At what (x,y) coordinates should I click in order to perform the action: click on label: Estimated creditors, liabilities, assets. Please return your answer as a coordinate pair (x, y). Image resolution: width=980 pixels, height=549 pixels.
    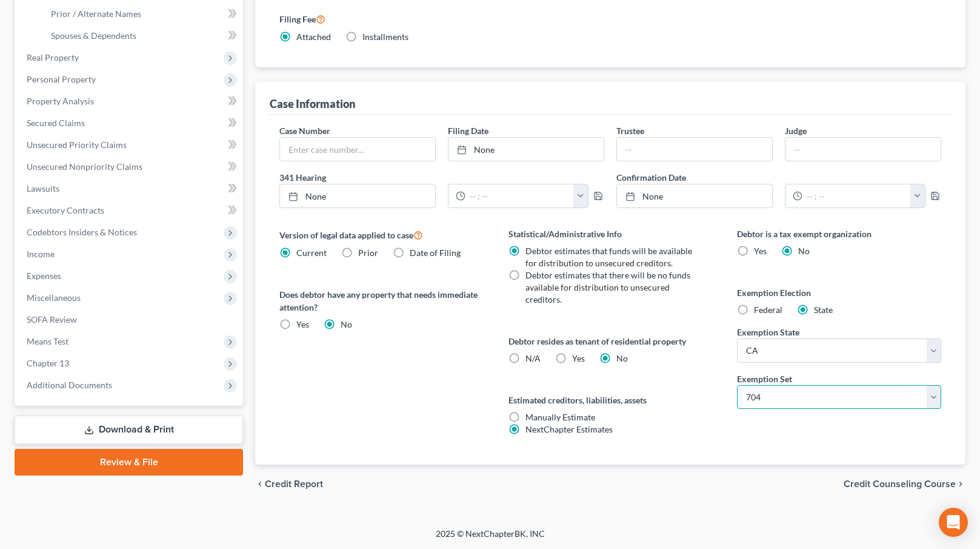
    Looking at the image, I should click on (610, 399).